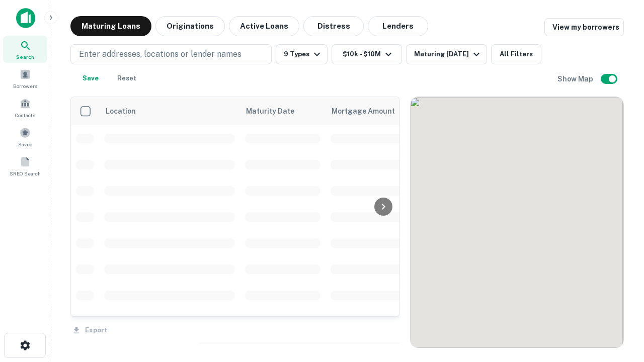 Image resolution: width=644 pixels, height=362 pixels. Describe the element at coordinates (25, 108) in the screenshot. I see `div: Contacts` at that location.